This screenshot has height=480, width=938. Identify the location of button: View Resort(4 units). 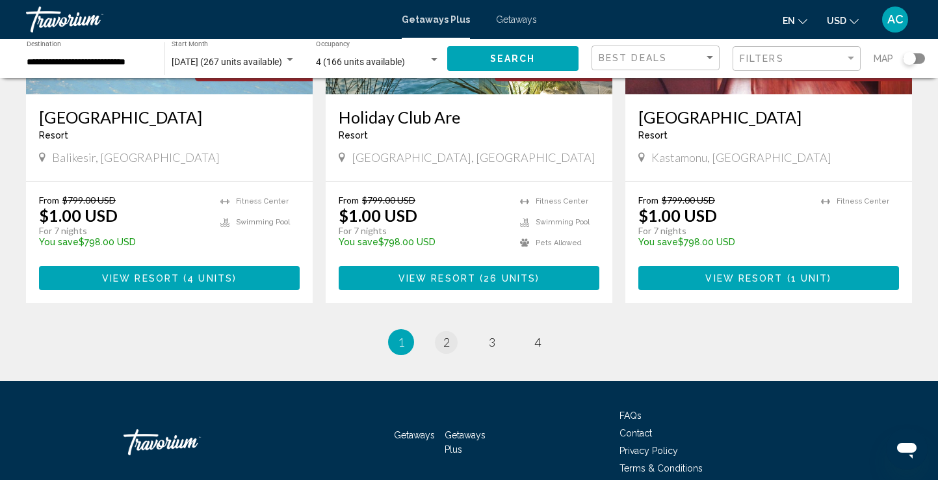
(169, 278).